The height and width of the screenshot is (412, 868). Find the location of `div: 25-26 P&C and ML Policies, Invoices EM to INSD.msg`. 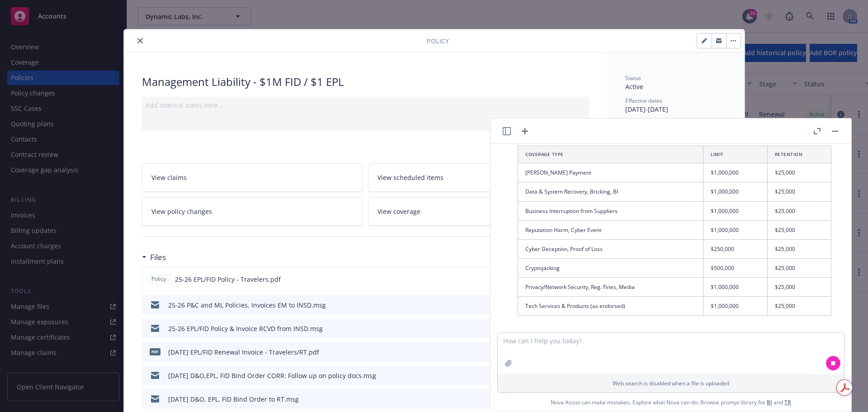

div: 25-26 P&C and ML Policies, Invoices EM to INSD.msg is located at coordinates (247, 305).